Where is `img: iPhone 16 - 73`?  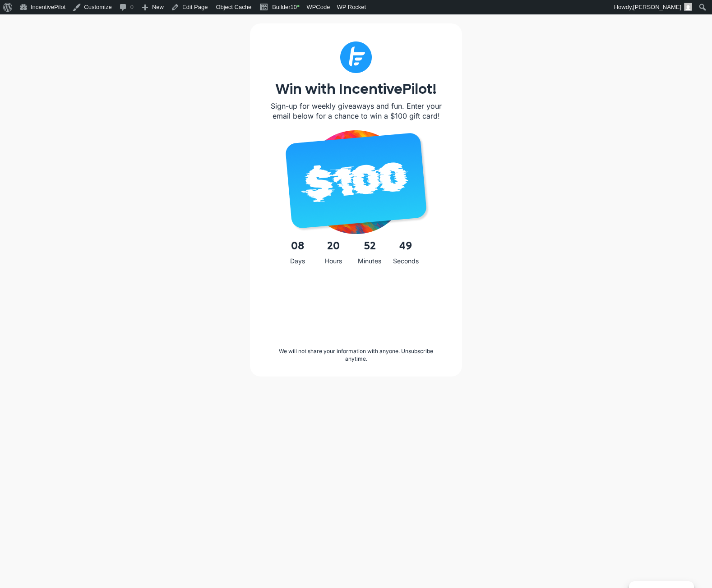
img: iPhone 16 - 73 is located at coordinates (356, 182).